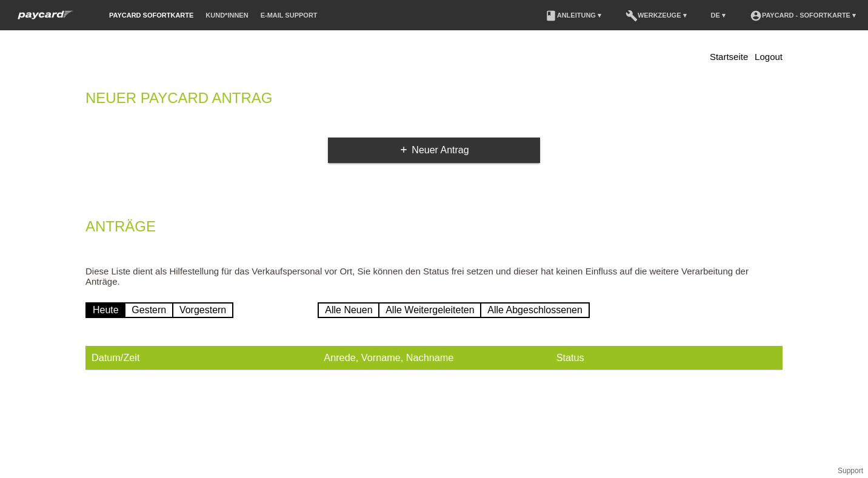 The image size is (868, 478). Describe the element at coordinates (106, 310) in the screenshot. I see `a: Heute` at that location.